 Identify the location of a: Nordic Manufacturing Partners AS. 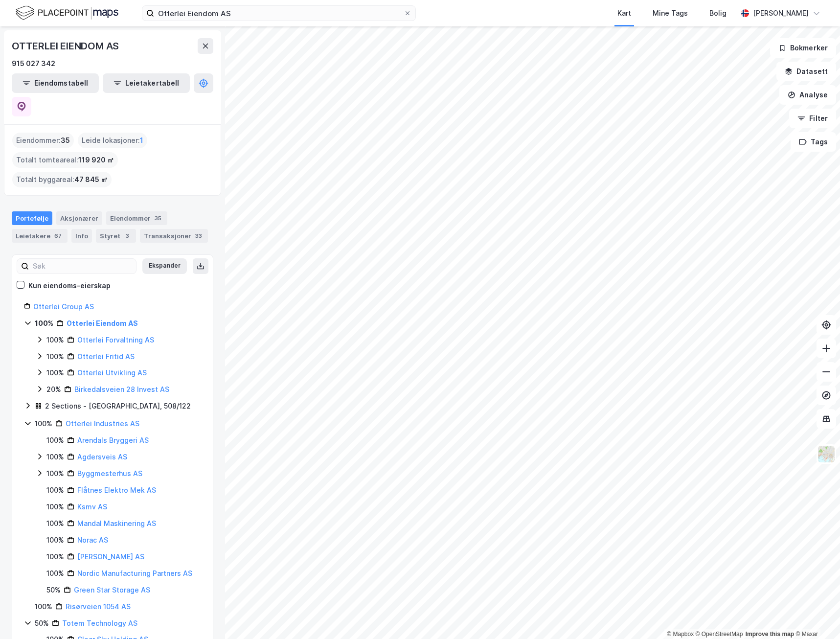
(135, 573).